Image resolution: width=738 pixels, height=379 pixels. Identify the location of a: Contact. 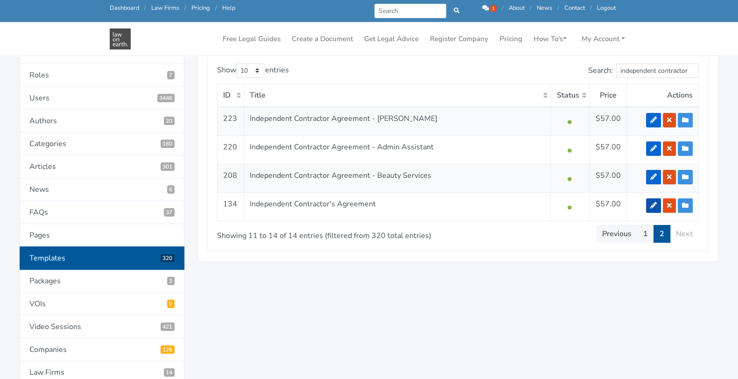
(575, 8).